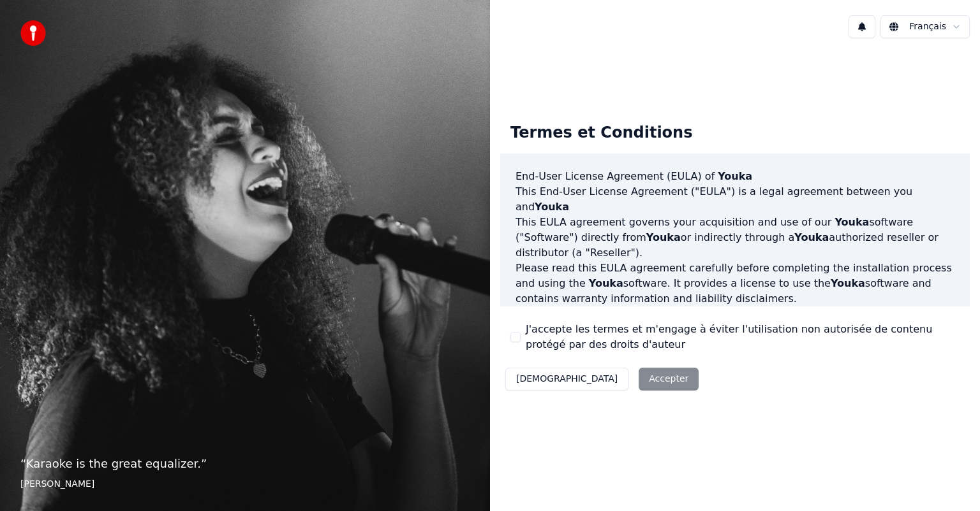  I want to click on label: J'accepte les termes et m'engage à éviter l'utilisation non autorisée de contenu protégé par des ..., so click(743, 337).